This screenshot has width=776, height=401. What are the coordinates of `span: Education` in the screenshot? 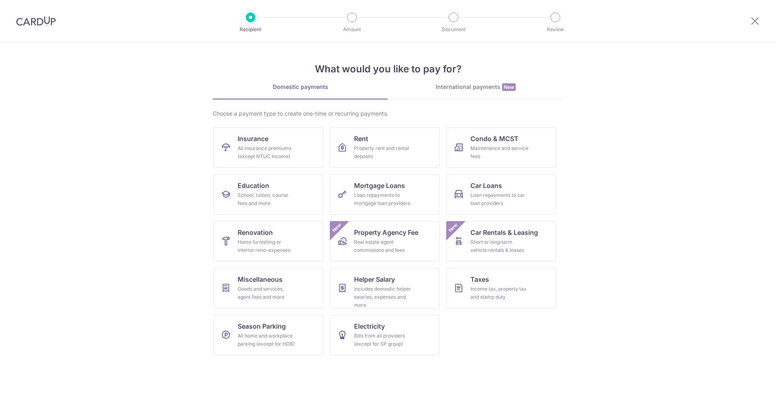 It's located at (253, 185).